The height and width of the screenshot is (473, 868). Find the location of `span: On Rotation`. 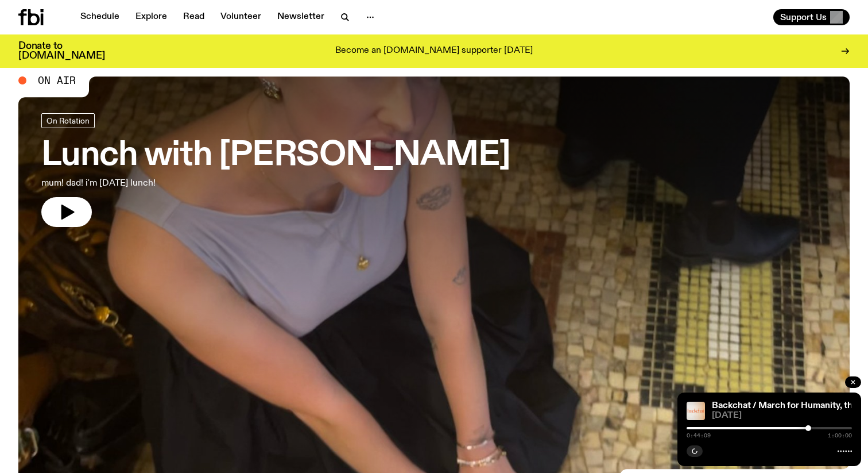

span: On Rotation is located at coordinates (68, 120).